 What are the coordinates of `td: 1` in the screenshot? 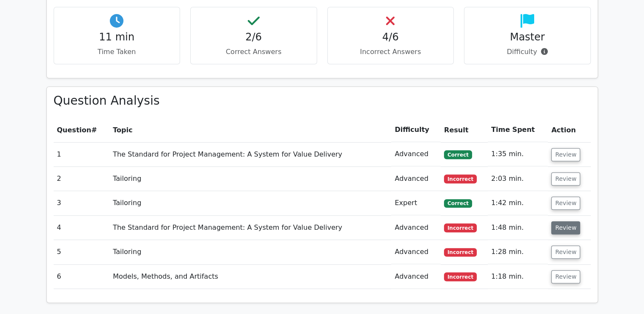 It's located at (82, 154).